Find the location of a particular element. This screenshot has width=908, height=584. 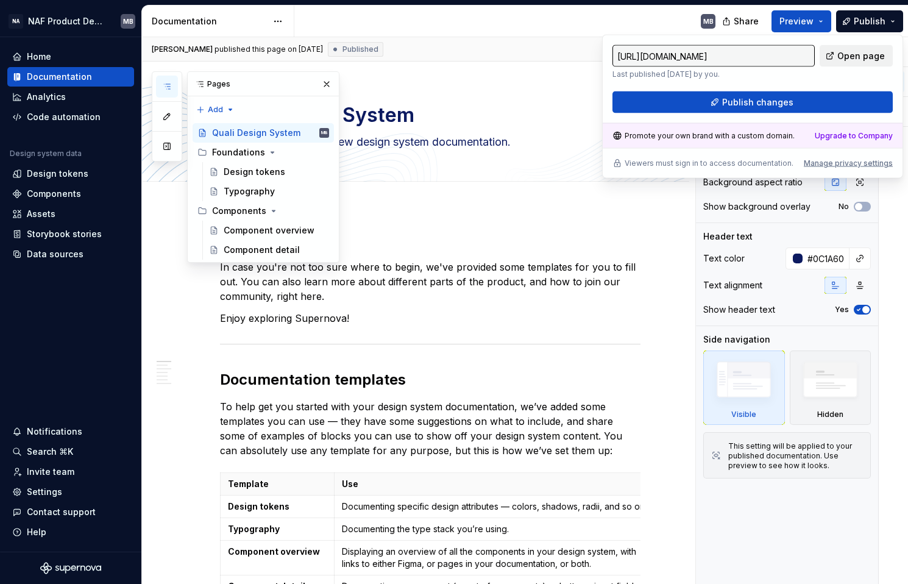

button: Notifications is located at coordinates (71, 432).